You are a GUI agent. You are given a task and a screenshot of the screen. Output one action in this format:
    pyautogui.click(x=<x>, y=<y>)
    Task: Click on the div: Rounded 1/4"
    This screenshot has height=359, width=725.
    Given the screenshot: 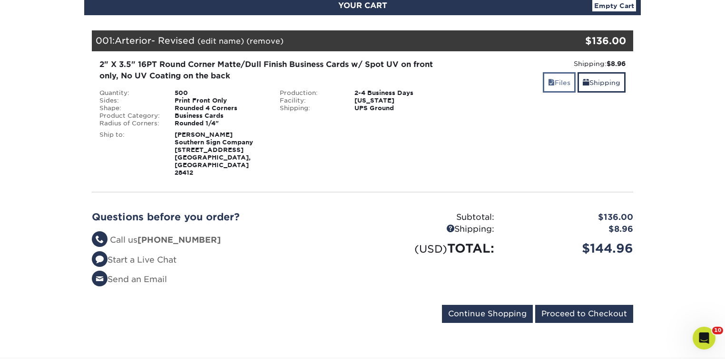 What is the action you would take?
    pyautogui.click(x=220, y=124)
    